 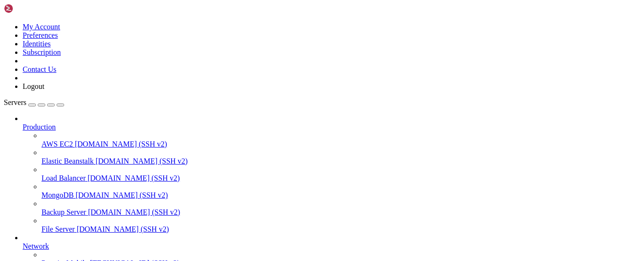 I want to click on span: Elastic Beanstalk, so click(x=68, y=161).